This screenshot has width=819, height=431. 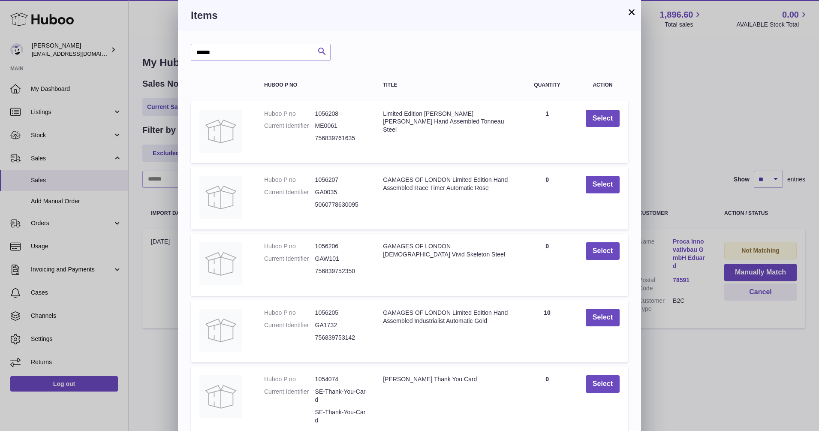 What do you see at coordinates (341, 259) in the screenshot?
I see `dd: GAW101` at bounding box center [341, 259].